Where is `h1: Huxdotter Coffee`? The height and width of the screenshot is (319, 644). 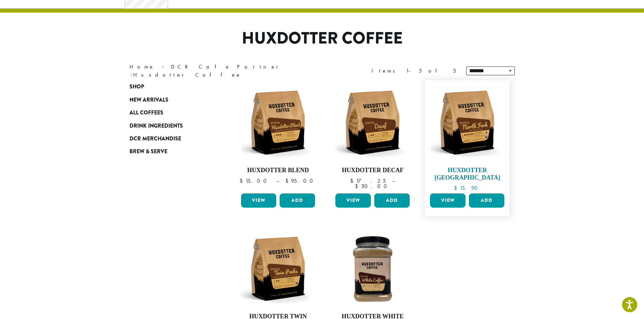
h1: Huxdotter Coffee is located at coordinates (322, 38).